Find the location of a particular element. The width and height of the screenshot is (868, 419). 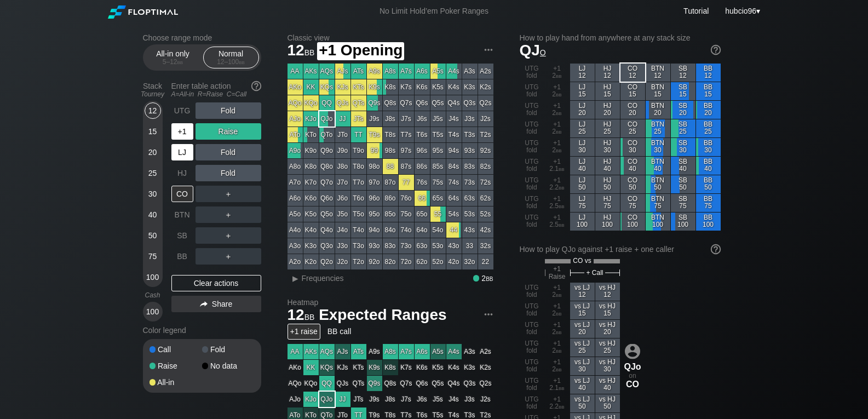

div: CO 30 is located at coordinates (633, 147).